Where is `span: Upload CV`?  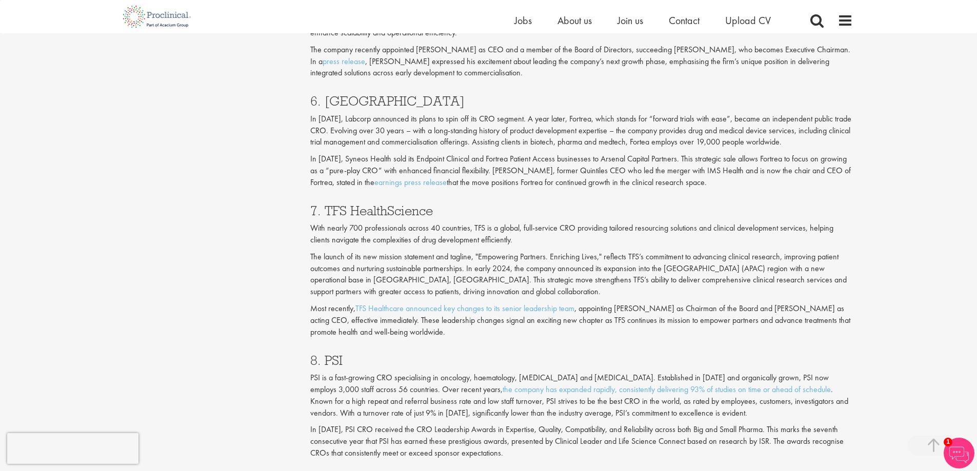 span: Upload CV is located at coordinates (748, 21).